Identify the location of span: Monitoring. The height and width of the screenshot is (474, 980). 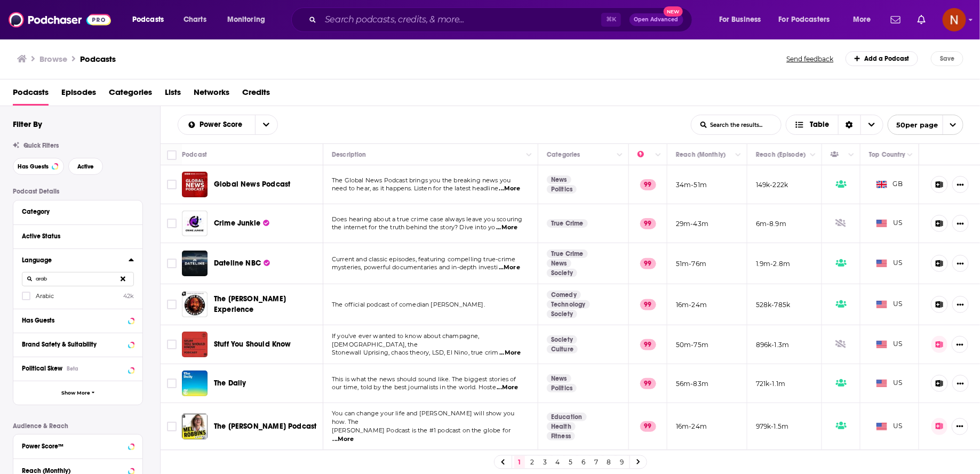
(246, 20).